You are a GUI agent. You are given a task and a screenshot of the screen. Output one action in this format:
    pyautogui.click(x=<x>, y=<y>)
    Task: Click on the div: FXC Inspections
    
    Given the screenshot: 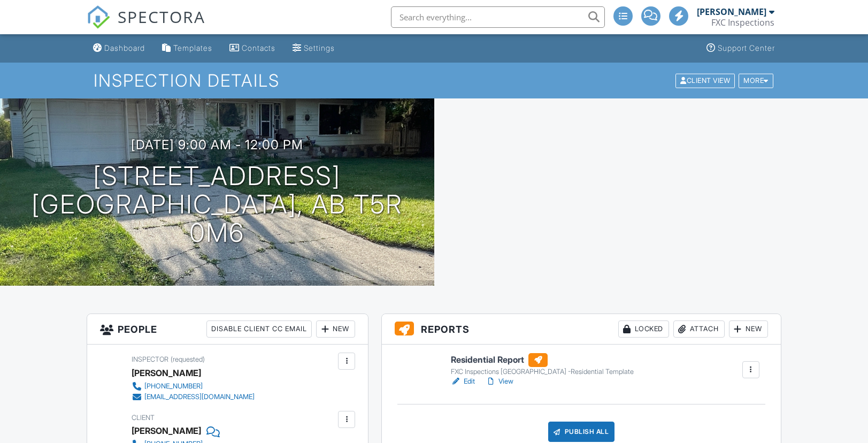 What is the action you would take?
    pyautogui.click(x=743, y=22)
    